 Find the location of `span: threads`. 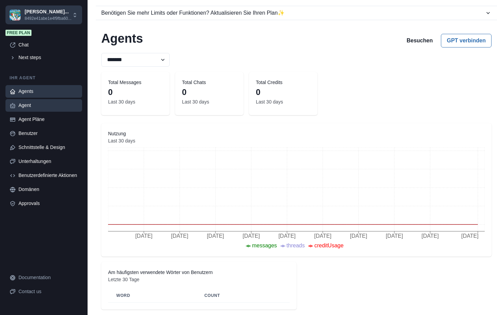

span: threads is located at coordinates (295, 245).